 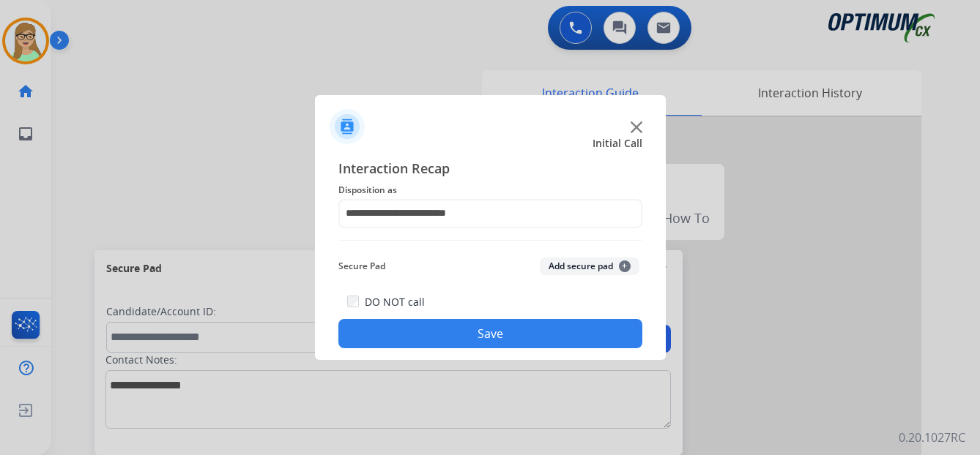 What do you see at coordinates (490, 190) in the screenshot?
I see `span: Disposition as` at bounding box center [490, 190].